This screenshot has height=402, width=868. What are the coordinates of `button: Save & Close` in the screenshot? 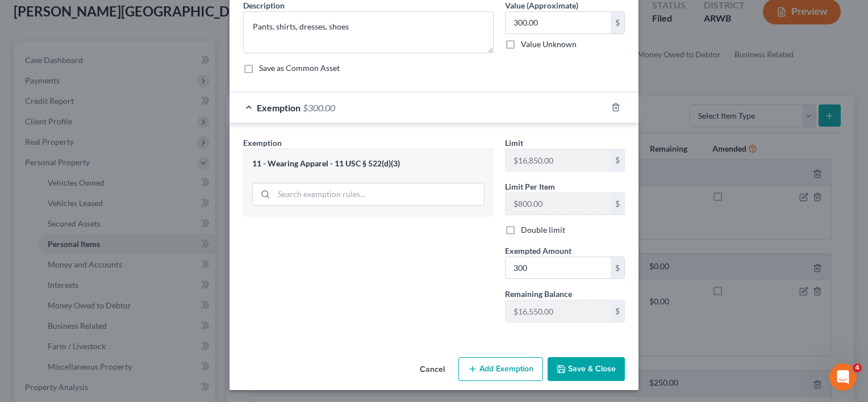 It's located at (586, 369).